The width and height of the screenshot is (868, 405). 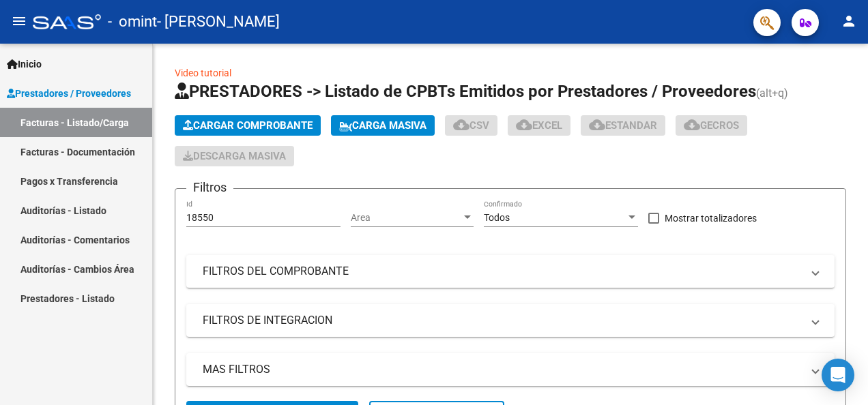 What do you see at coordinates (502, 320) in the screenshot?
I see `mat-panel-title: FILTROS DE INTEGRACION` at bounding box center [502, 320].